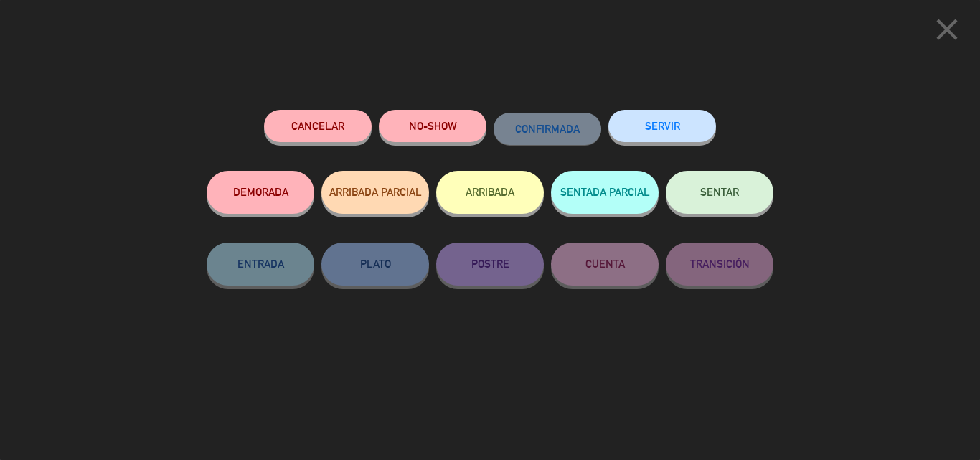 The width and height of the screenshot is (980, 460). Describe the element at coordinates (720, 192) in the screenshot. I see `span: SENTAR` at that location.